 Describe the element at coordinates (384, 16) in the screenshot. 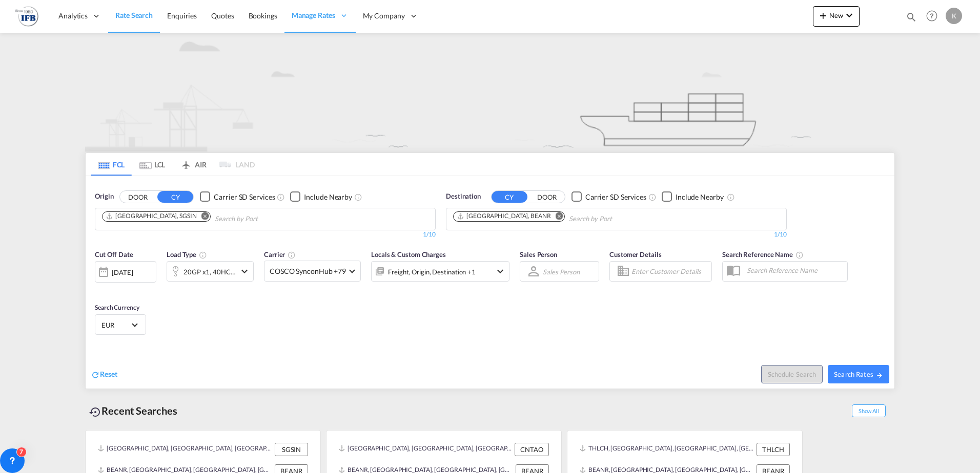

I see `span: My Company` at that location.